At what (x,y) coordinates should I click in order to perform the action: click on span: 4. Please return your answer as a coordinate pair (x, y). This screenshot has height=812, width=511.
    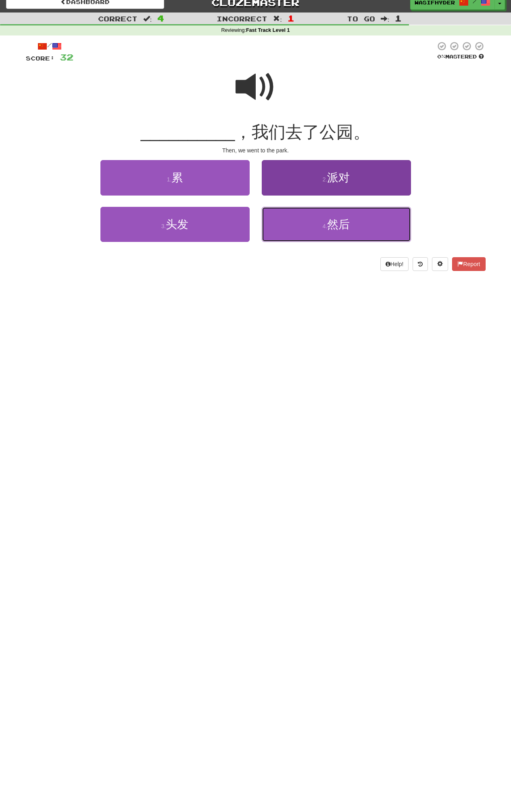
    Looking at the image, I should click on (161, 18).